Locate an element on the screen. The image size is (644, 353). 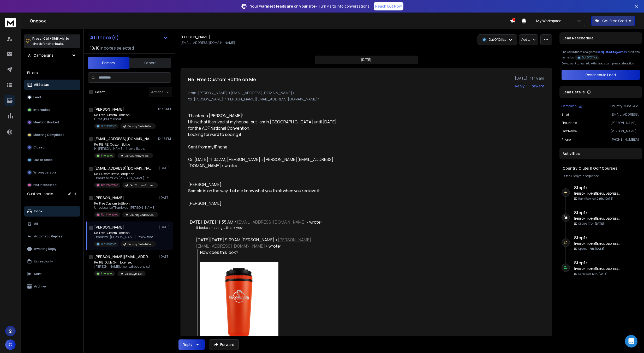
p: Press to check for shortcuts. is located at coordinates (51, 41).